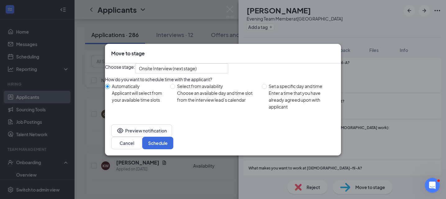 The height and width of the screenshot is (199, 446). Describe the element at coordinates (128, 53) in the screenshot. I see `h3: Move to stage` at that location.